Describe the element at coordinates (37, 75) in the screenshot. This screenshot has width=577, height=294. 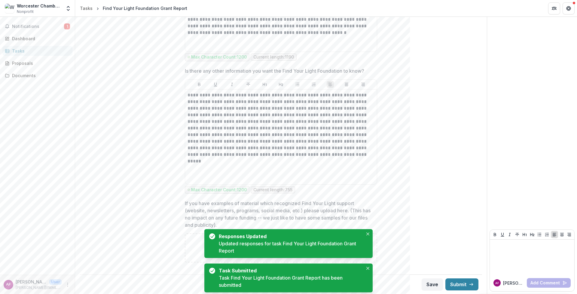
I see `a: Documents` at that location.